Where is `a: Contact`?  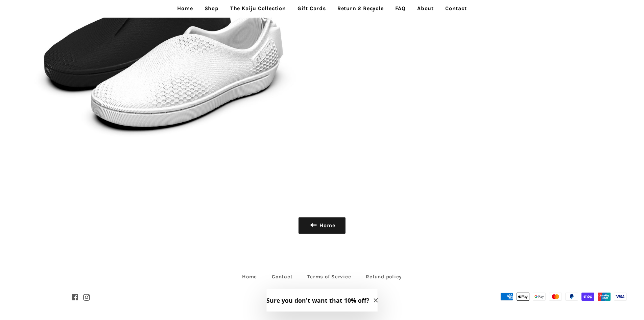 a: Contact is located at coordinates (282, 277).